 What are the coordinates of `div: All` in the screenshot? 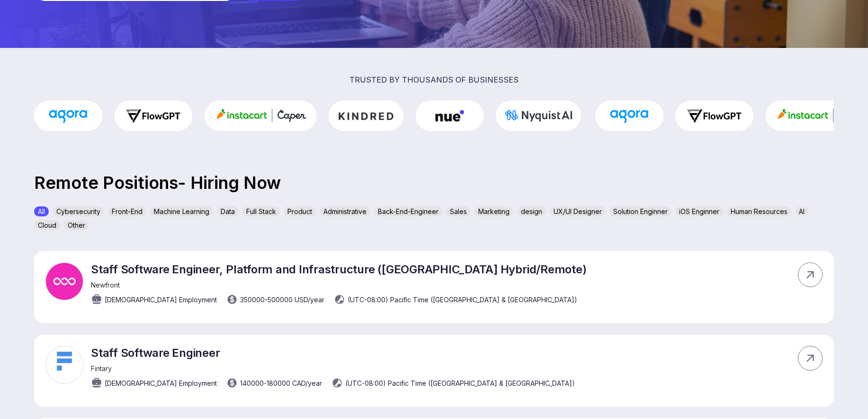 It's located at (42, 211).